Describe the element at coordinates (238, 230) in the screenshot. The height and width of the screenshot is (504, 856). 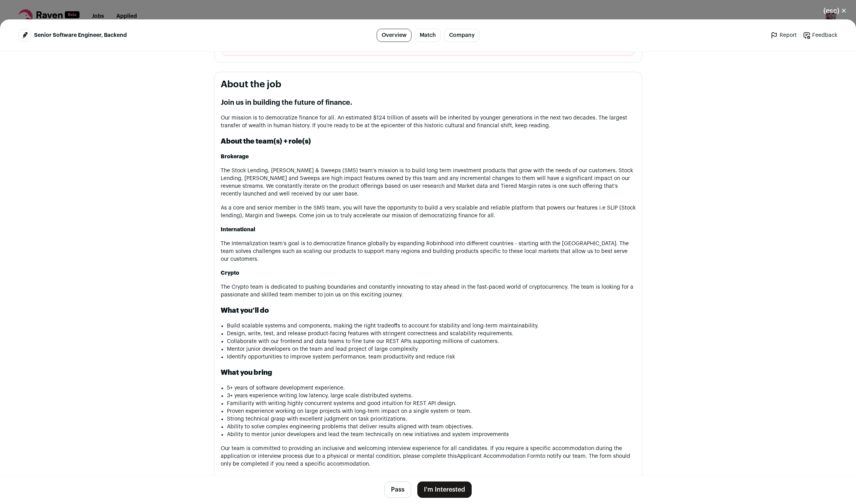
I see `strong: International` at that location.